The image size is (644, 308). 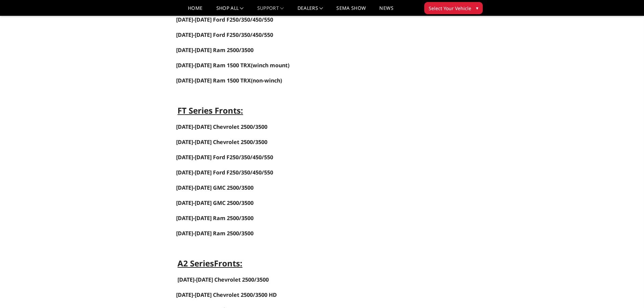 I want to click on a: News, so click(x=386, y=10).